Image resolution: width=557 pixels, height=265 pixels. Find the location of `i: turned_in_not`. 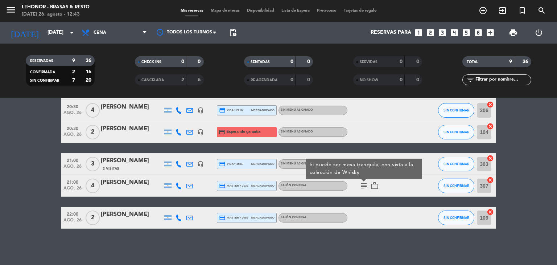

i: turned_in_not is located at coordinates (522, 11).